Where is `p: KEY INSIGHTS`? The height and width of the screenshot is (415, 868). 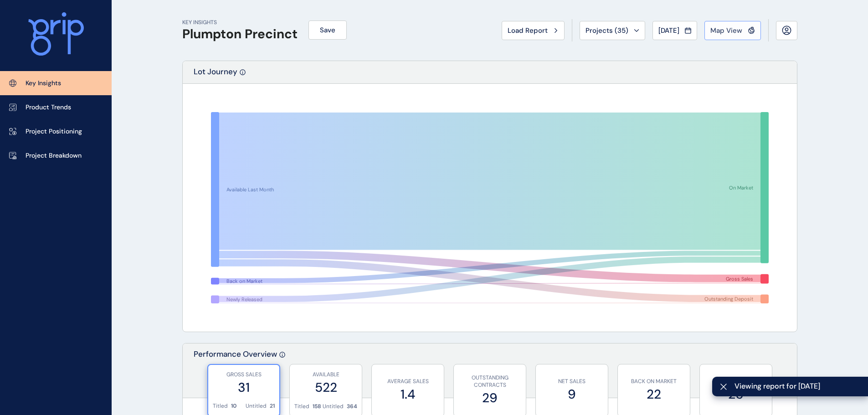 p: KEY INSIGHTS is located at coordinates (239, 22).